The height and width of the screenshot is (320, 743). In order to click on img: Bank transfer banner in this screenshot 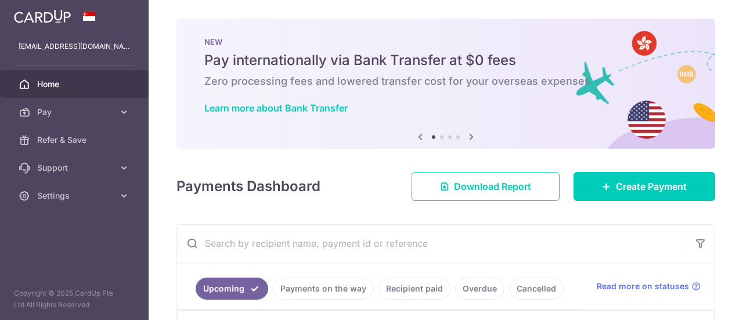, I will do `click(446, 84)`.